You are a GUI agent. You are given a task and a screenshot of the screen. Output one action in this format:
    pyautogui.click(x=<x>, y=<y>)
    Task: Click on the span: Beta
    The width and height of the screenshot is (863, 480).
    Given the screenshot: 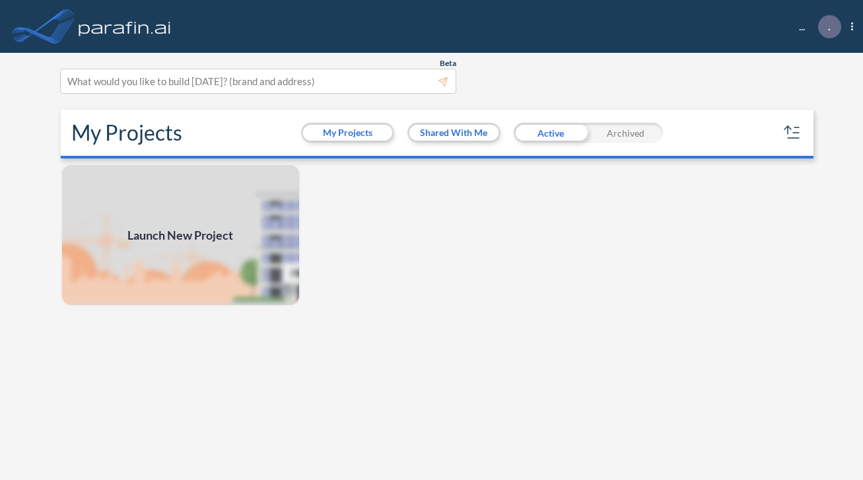 What is the action you would take?
    pyautogui.click(x=448, y=63)
    